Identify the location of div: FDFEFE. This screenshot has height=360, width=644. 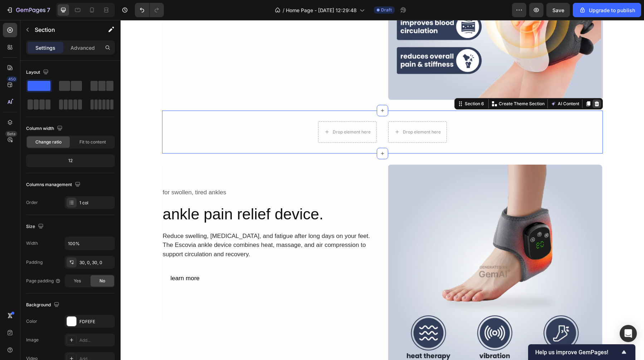
(96, 322).